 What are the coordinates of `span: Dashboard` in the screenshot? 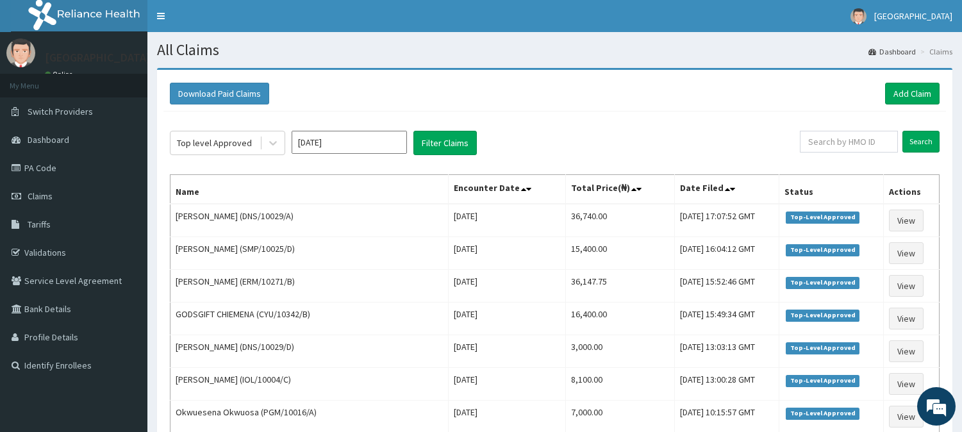 It's located at (48, 140).